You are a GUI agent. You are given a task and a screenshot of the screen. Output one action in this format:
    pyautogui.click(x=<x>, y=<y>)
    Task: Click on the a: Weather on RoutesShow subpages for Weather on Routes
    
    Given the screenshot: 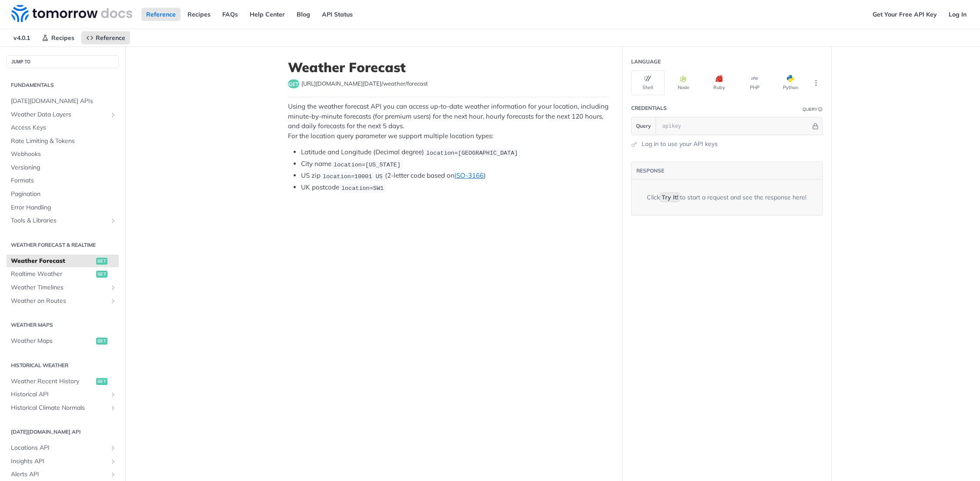 What is the action you would take?
    pyautogui.click(x=62, y=301)
    